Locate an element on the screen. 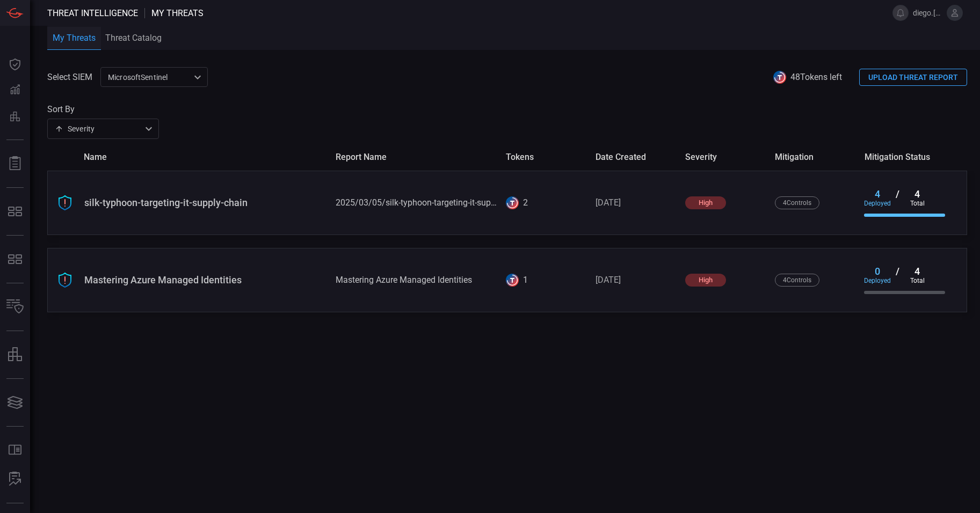 The height and width of the screenshot is (513, 980). button: ALERT ANALYSIS is located at coordinates (15, 479).